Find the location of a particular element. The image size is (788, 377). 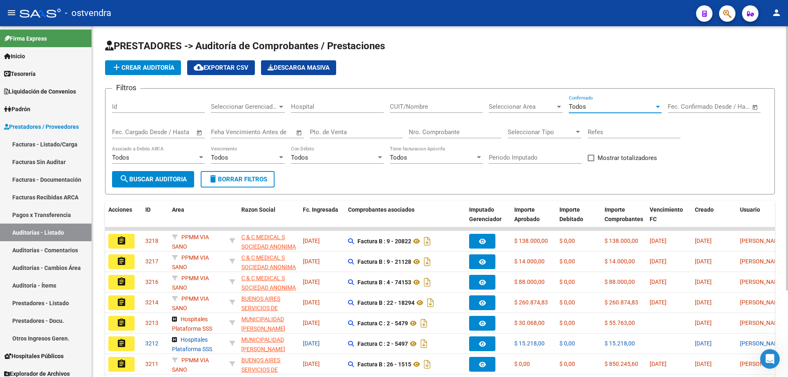

span: Prestadores / Proveedores is located at coordinates (41, 127).